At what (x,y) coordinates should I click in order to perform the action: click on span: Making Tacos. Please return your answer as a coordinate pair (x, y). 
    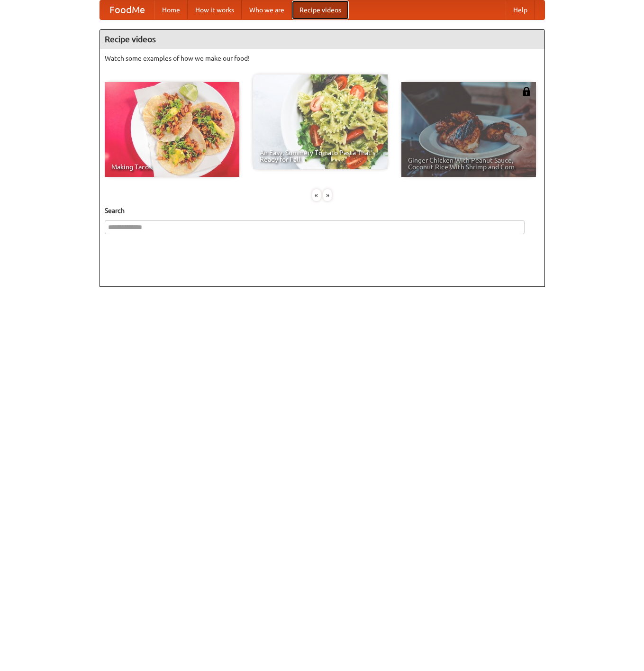
    Looking at the image, I should click on (172, 167).